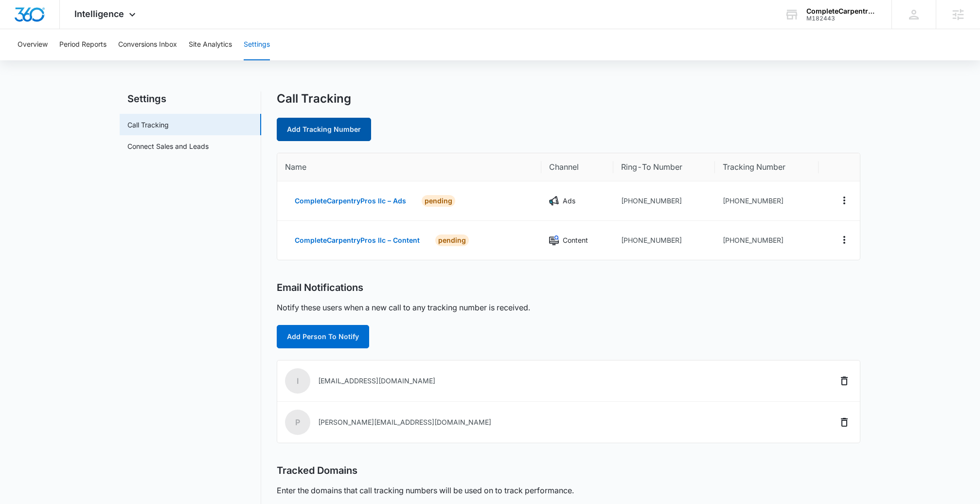  Describe the element at coordinates (83, 44) in the screenshot. I see `button: Period Reports` at that location.